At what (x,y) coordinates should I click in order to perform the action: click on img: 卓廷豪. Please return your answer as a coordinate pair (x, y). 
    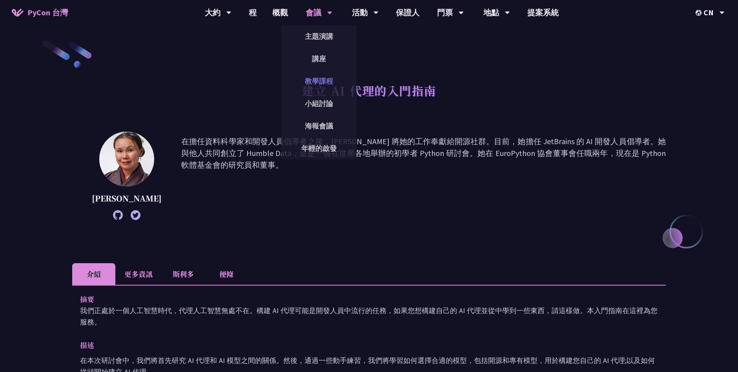
    Looking at the image, I should click on (127, 159).